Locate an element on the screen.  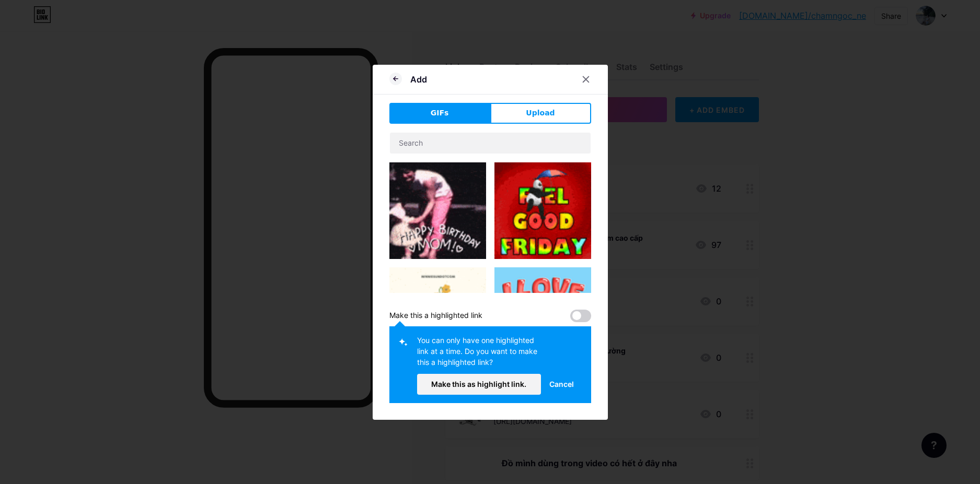
span: Make this as highlight link. is located at coordinates (478, 384).